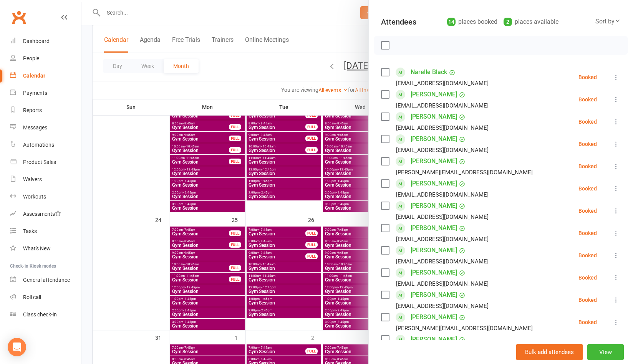  Describe the element at coordinates (19, 17) in the screenshot. I see `a: Clubworx` at that location.